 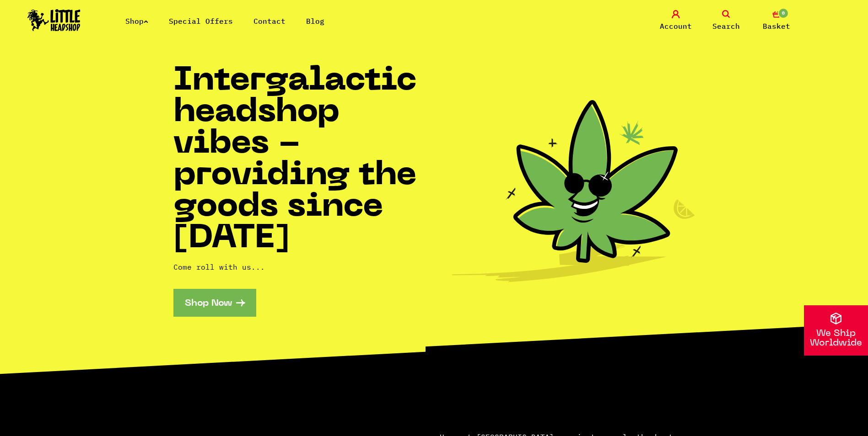 What do you see at coordinates (137, 21) in the screenshot?
I see `a: Shop` at bounding box center [137, 21].